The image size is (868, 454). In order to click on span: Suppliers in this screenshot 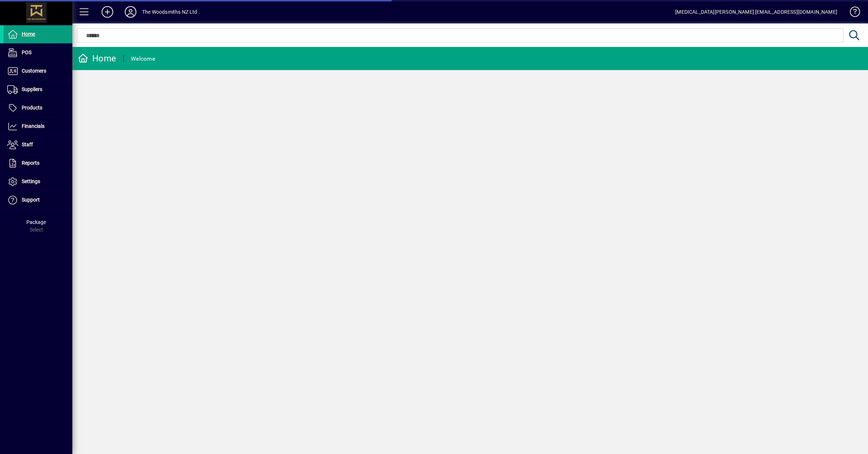, I will do `click(32, 90)`.